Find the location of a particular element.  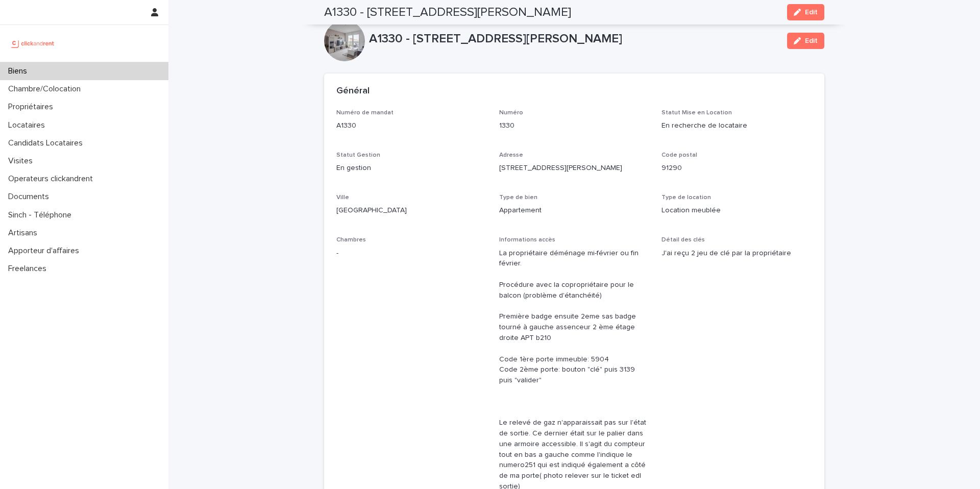

p: Artisans is located at coordinates (25, 233).